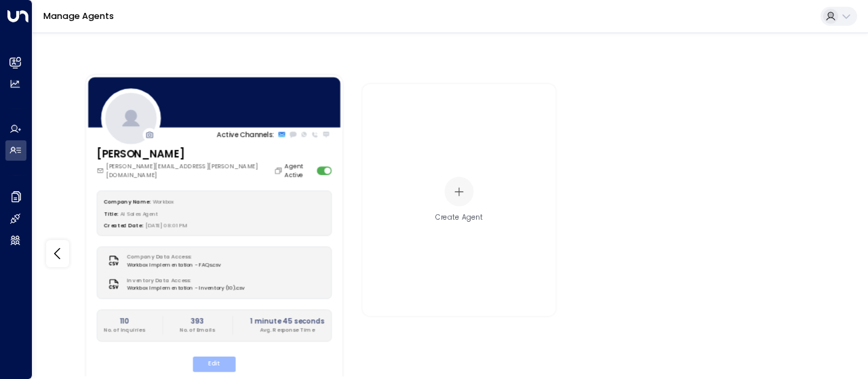  What do you see at coordinates (184, 280) in the screenshot?
I see `label: Inventory Data Access:` at bounding box center [184, 280].